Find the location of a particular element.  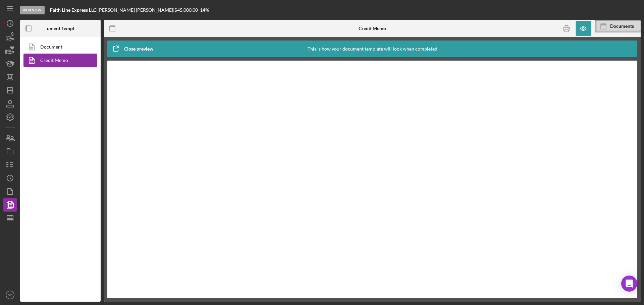

b: Credit Memo is located at coordinates (372, 29).